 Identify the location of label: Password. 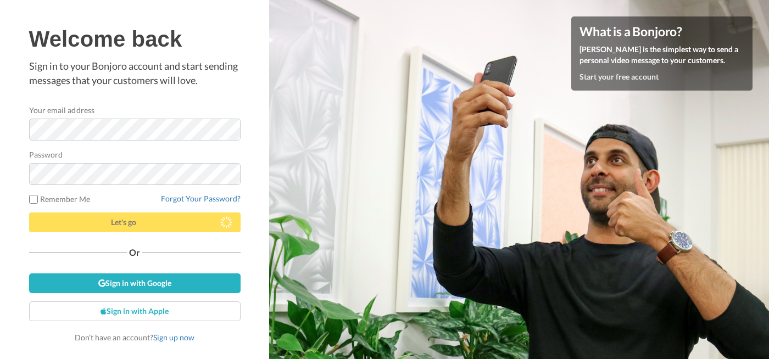
(46, 154).